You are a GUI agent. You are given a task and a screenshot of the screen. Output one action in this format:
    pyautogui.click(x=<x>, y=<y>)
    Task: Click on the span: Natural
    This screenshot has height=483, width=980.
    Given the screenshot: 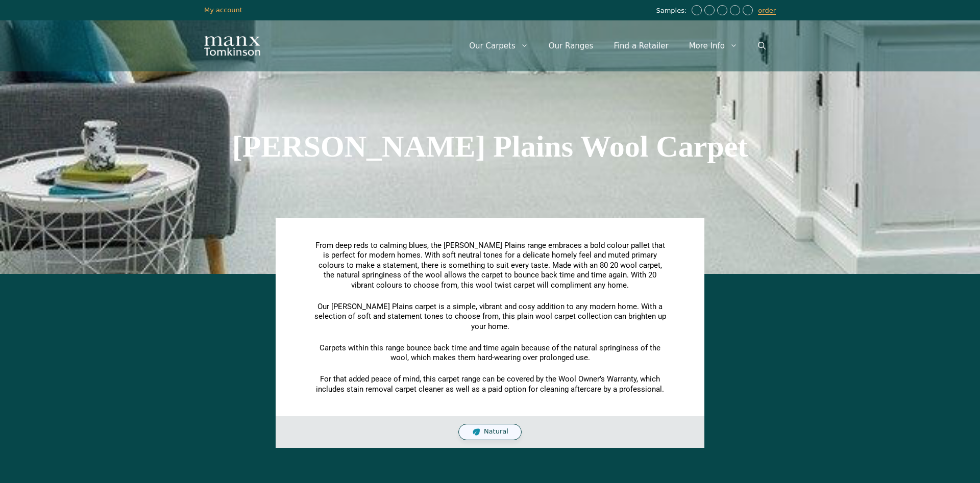 What is the action you would take?
    pyautogui.click(x=496, y=432)
    